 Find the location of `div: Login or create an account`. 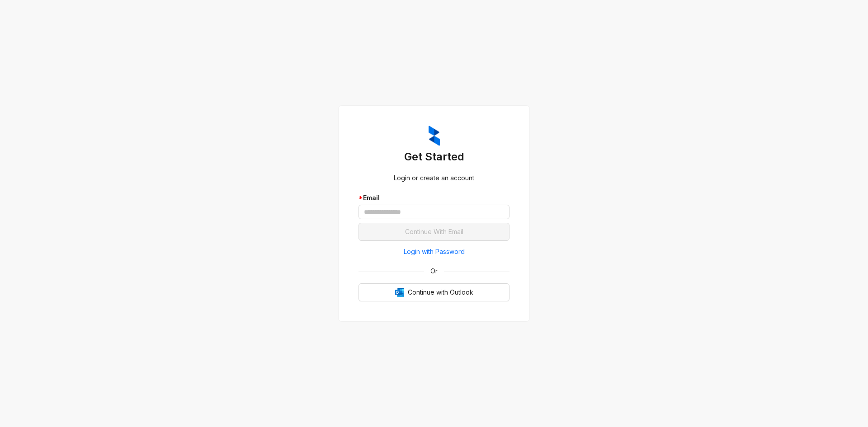

div: Login or create an account is located at coordinates (434, 178).